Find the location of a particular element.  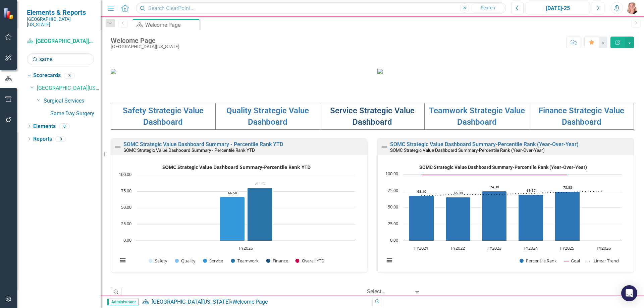

g: Teamwork, bar series 4 of 6 with 1 bar. is located at coordinates (260, 214).